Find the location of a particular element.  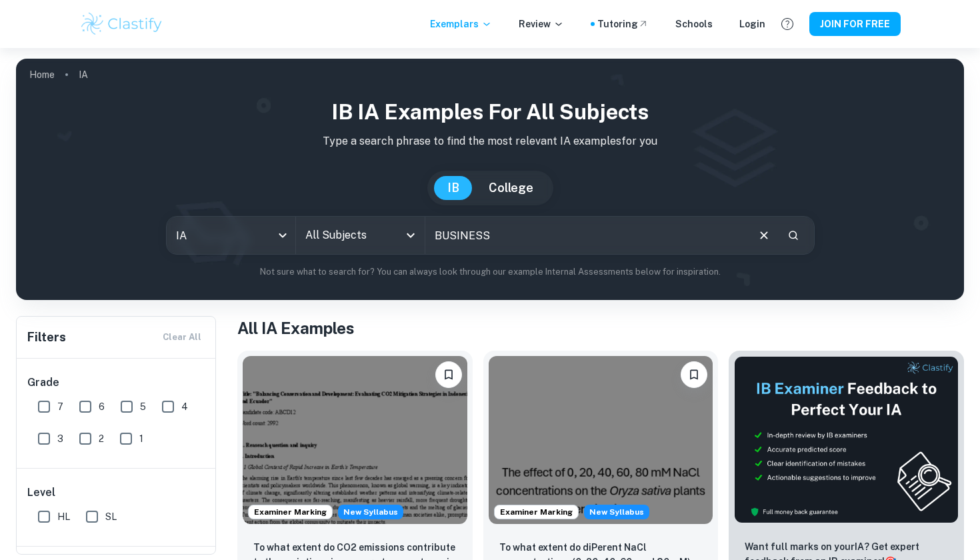

span: 7 is located at coordinates (60, 407).